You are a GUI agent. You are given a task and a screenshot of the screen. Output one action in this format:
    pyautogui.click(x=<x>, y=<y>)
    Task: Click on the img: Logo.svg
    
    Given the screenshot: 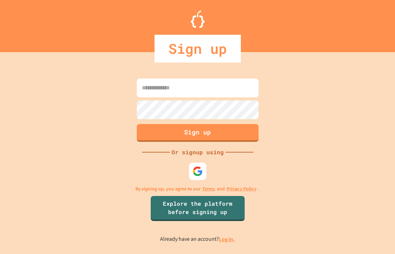 What is the action you would take?
    pyautogui.click(x=198, y=19)
    